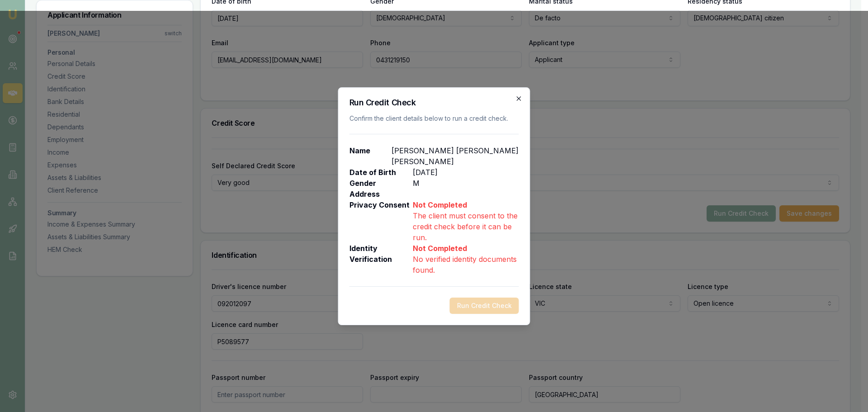 The image size is (868, 412). I want to click on p: Address, so click(381, 194).